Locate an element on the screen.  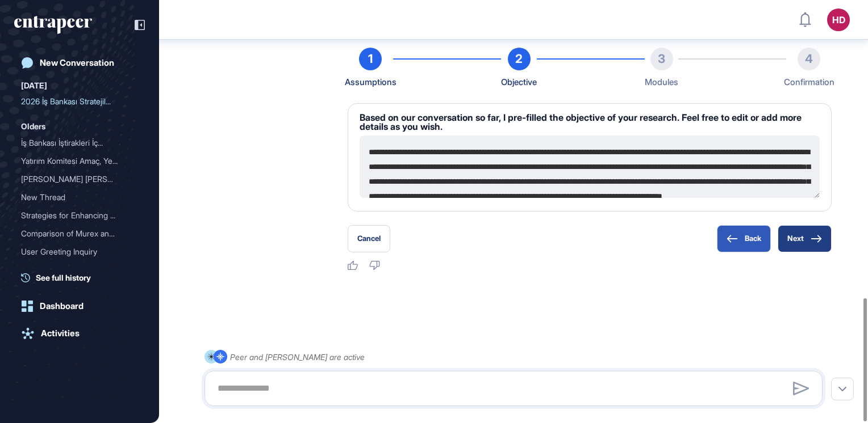
div: Comparison of Murex and K... is located at coordinates (75, 234).